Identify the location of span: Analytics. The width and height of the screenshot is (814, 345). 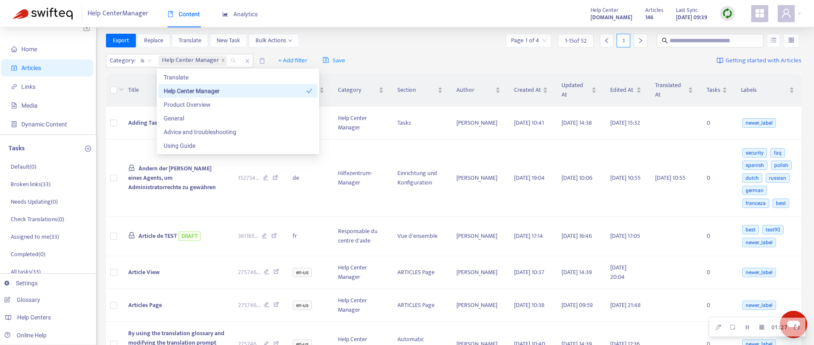
(240, 14).